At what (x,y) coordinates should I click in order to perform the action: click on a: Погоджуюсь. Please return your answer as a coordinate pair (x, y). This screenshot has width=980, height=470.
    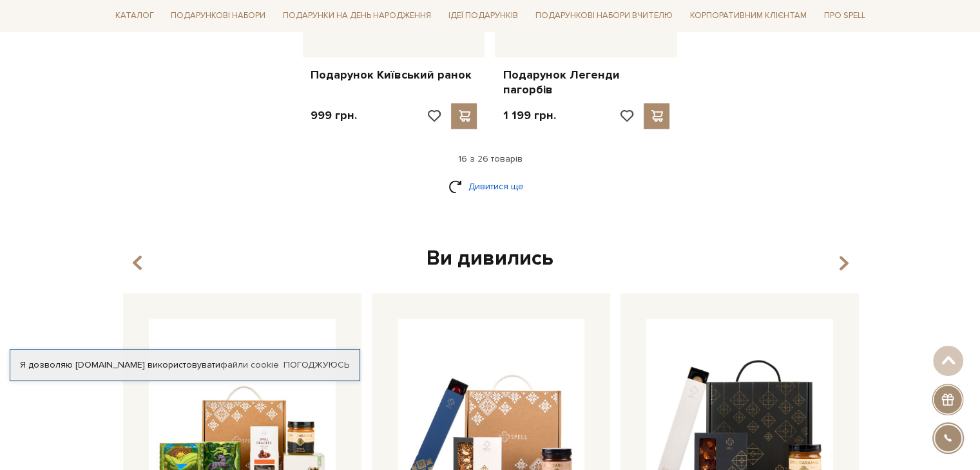
    Looking at the image, I should click on (317, 365).